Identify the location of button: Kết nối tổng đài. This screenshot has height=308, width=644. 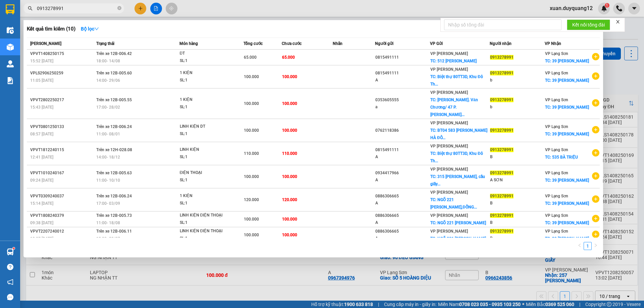
(588, 25).